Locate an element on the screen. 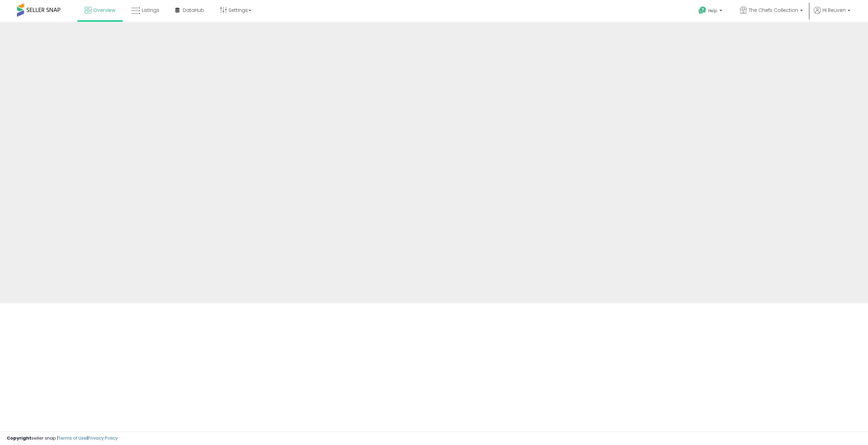 This screenshot has width=868, height=445. span: The Chefs Collection is located at coordinates (773, 10).